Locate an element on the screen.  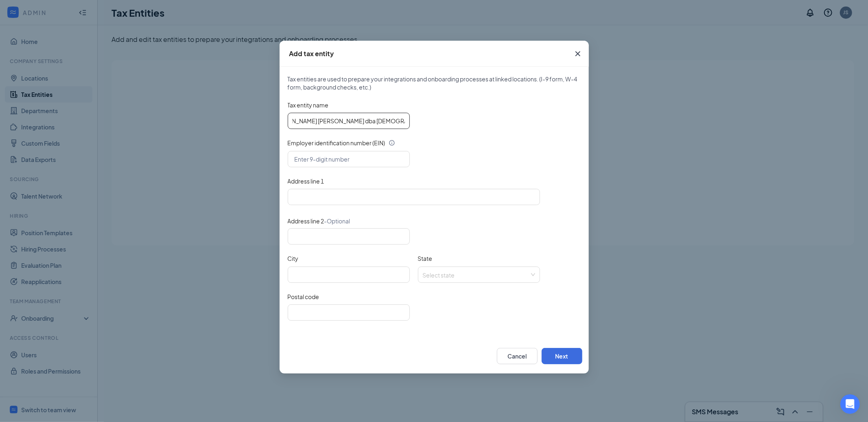
button: Next is located at coordinates (562, 356).